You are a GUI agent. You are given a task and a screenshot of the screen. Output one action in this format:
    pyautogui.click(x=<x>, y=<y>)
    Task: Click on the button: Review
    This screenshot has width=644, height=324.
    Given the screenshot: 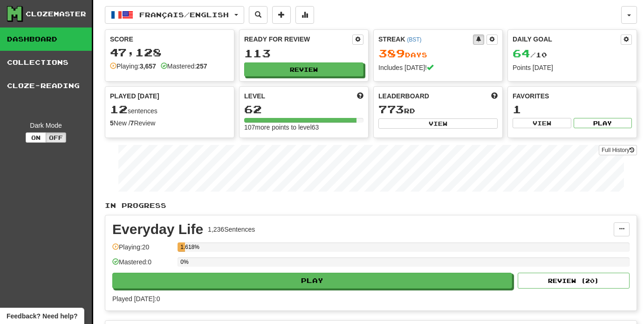 What is the action you would take?
    pyautogui.click(x=304, y=70)
    